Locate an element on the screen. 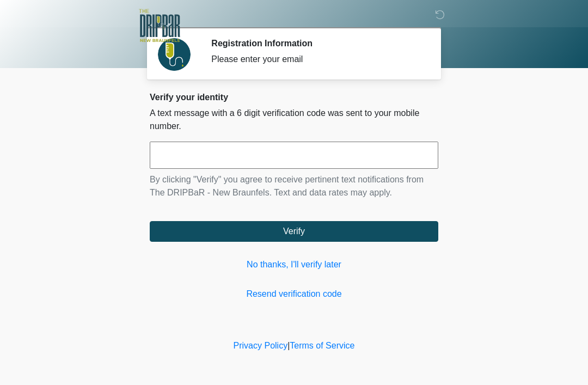 The image size is (588, 385). h2: Verify your identity is located at coordinates (294, 97).